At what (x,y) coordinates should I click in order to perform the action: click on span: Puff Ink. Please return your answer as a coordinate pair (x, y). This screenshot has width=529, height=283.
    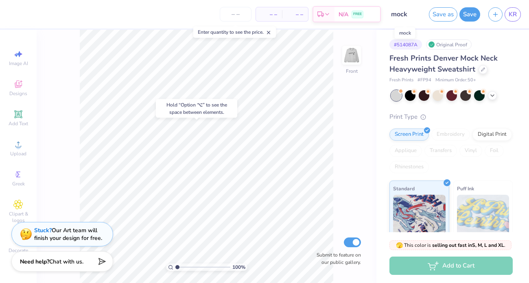
    Looking at the image, I should click on (466, 189).